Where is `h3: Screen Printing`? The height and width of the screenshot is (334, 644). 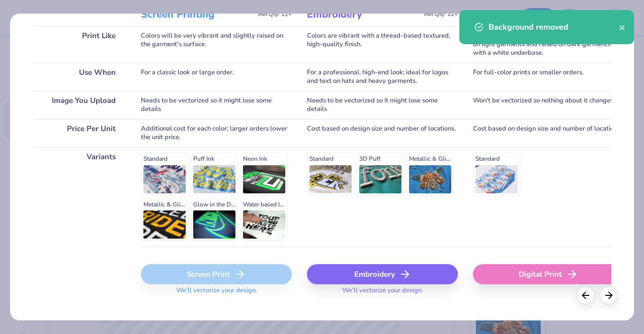
h3: Screen Printing is located at coordinates (197, 14).